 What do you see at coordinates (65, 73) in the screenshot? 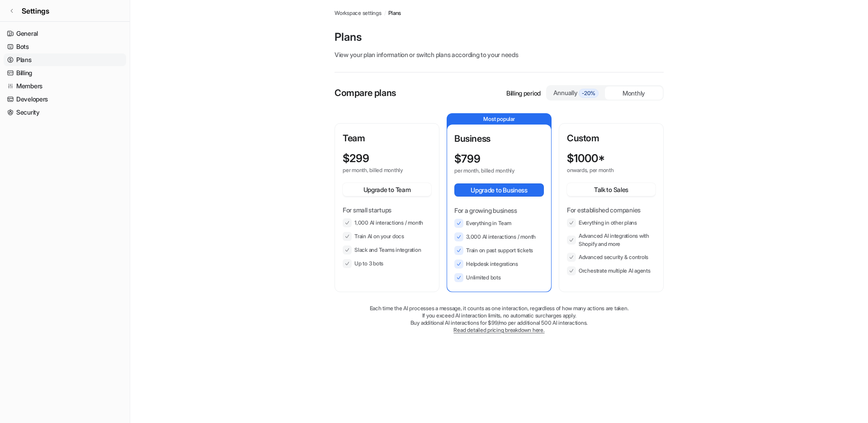
I see `a: Billing` at bounding box center [65, 73].